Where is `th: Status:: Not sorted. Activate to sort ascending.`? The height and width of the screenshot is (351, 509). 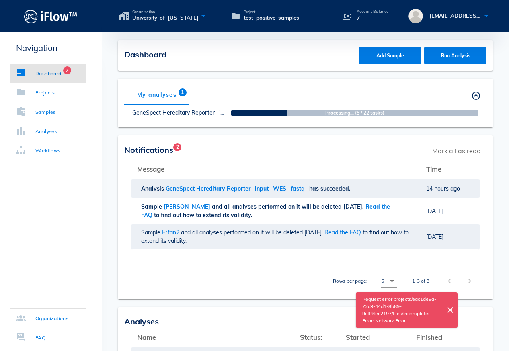 th: Status:: Not sorted. Activate to sort ascending. is located at coordinates (316, 337).